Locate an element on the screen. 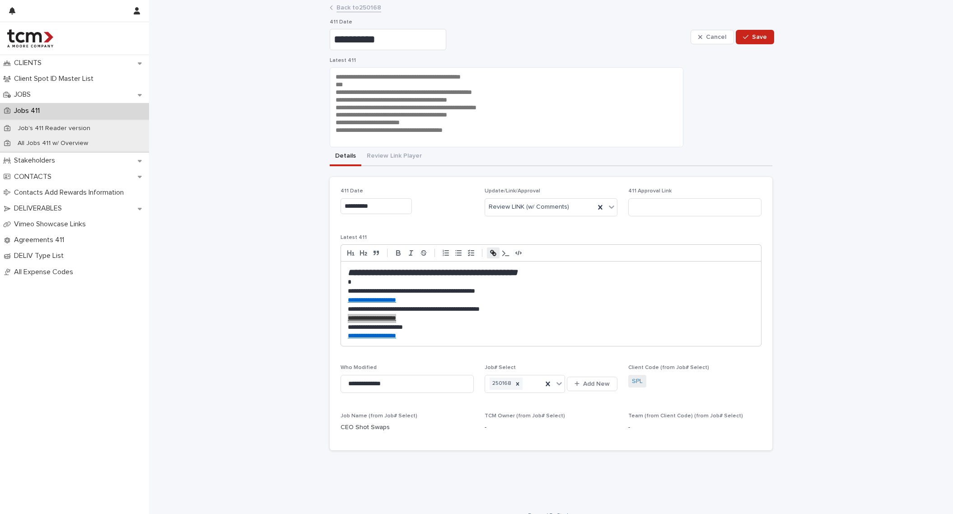  p: CLIENTS is located at coordinates (29, 63).